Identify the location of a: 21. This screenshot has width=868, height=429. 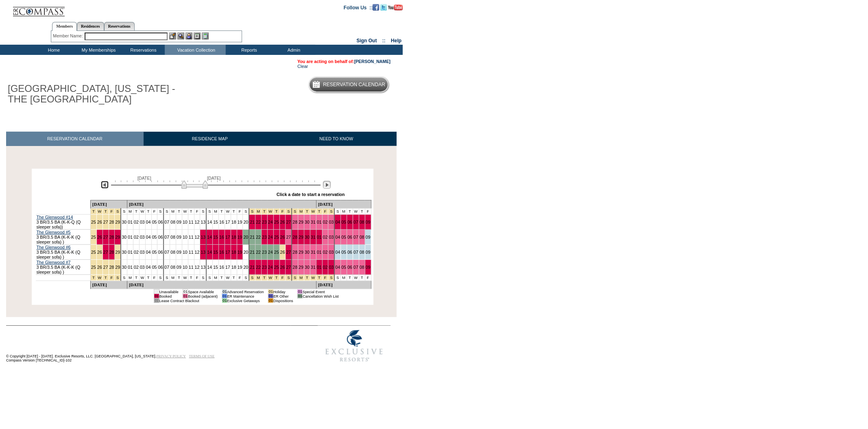
(252, 252).